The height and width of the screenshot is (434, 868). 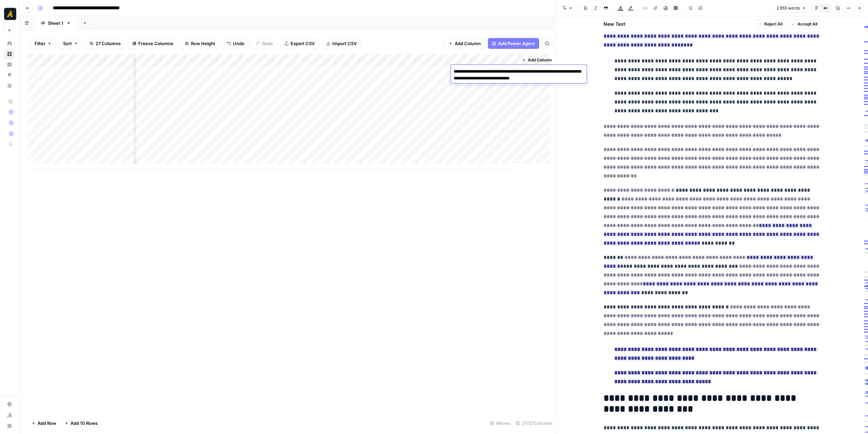 I want to click on a: Insights, so click(x=9, y=65).